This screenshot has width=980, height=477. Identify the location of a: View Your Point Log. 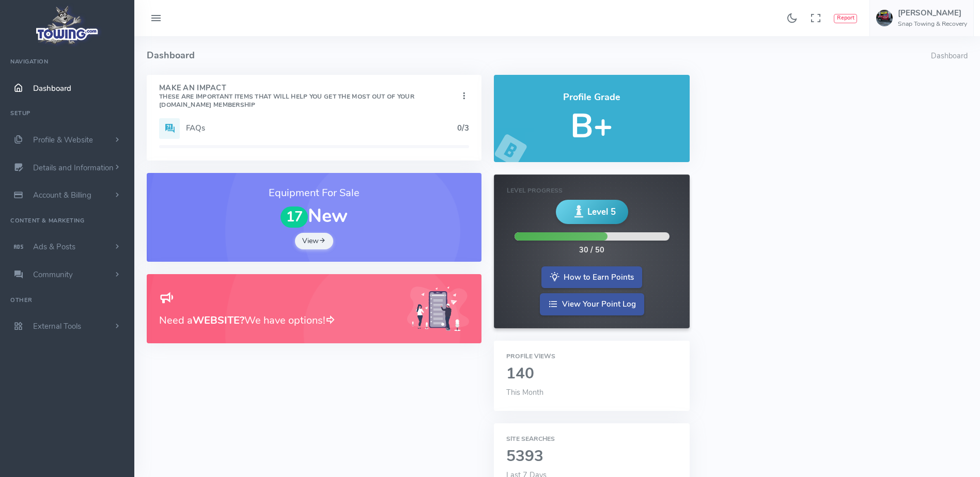
(592, 304).